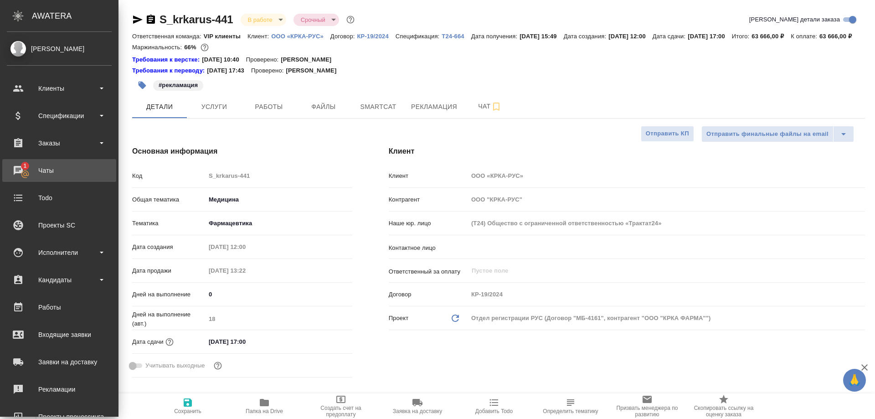 The height and width of the screenshot is (419, 875). I want to click on div: AWATERA, so click(75, 16).